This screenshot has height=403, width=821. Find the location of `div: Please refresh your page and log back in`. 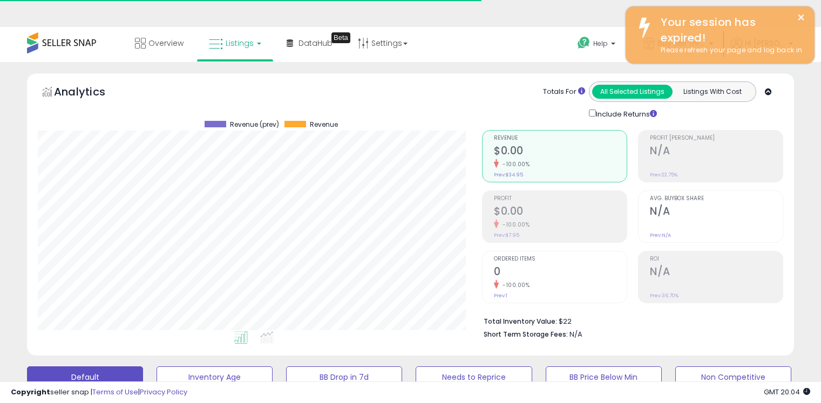

div: Please refresh your page and log back in is located at coordinates (729, 50).